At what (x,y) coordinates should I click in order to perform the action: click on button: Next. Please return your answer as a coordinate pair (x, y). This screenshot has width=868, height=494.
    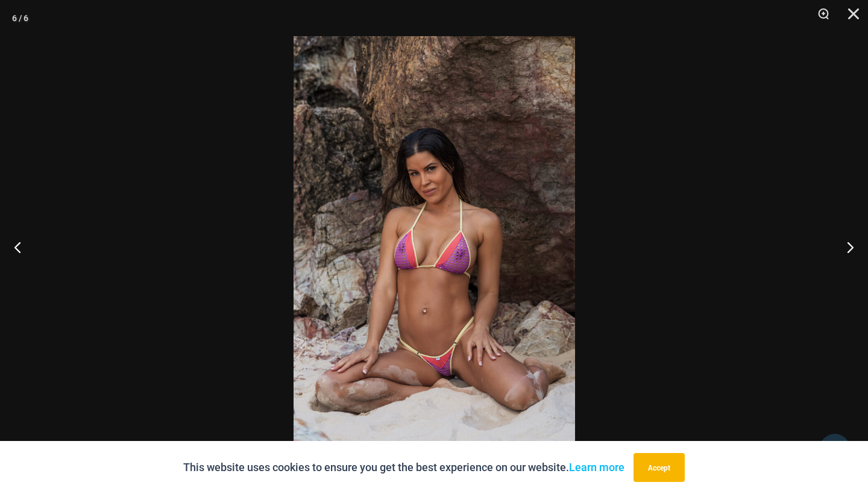
    Looking at the image, I should click on (845, 247).